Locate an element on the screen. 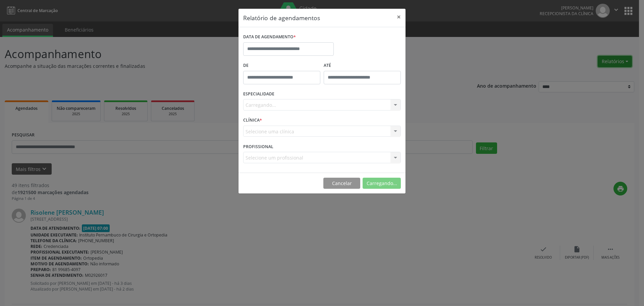  button: Close is located at coordinates (399, 17).